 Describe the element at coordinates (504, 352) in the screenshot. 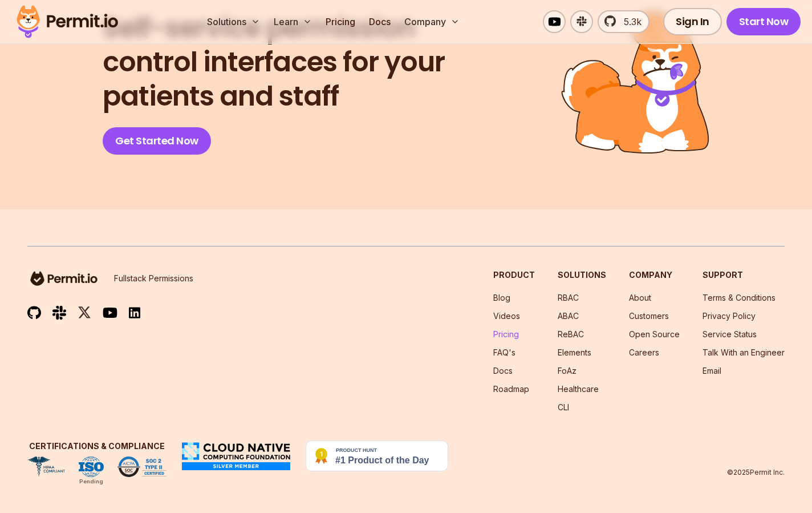

I see `a: FAQ's` at that location.